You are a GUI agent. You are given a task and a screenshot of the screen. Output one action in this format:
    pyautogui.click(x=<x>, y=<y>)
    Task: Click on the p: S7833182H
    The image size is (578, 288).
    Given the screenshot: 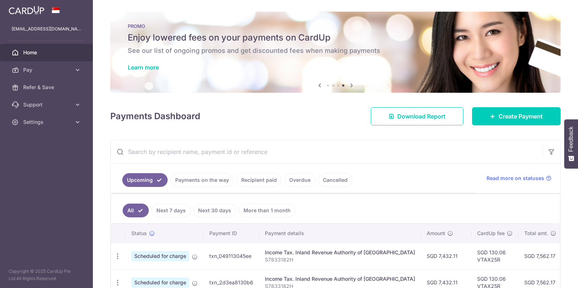 What is the action you would take?
    pyautogui.click(x=340, y=260)
    